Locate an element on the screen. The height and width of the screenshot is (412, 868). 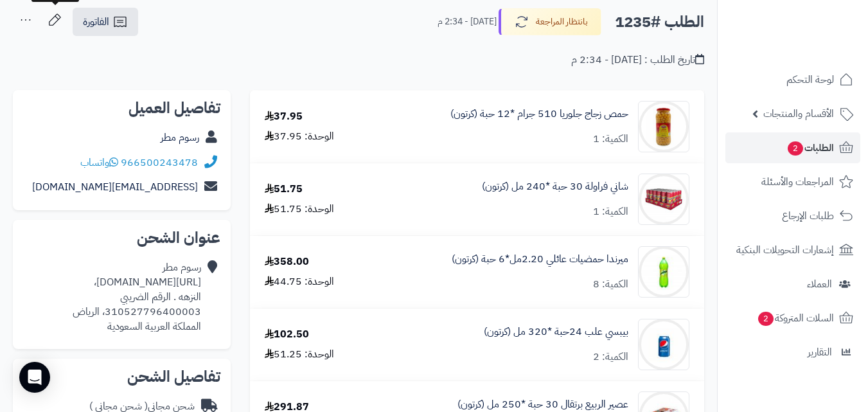
a: بيبسي علب 24حبة *320 مل (كرتون) is located at coordinates (556, 332).